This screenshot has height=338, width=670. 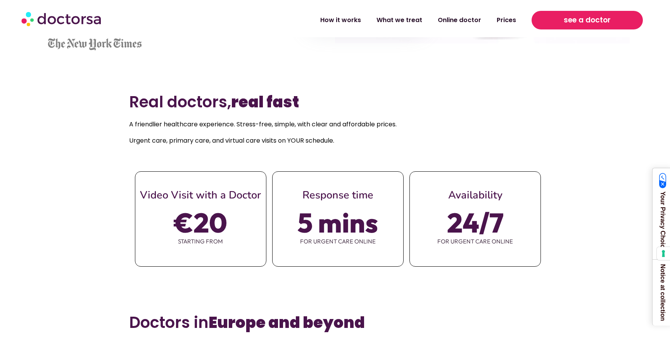 I want to click on span: Availability, so click(x=476, y=195).